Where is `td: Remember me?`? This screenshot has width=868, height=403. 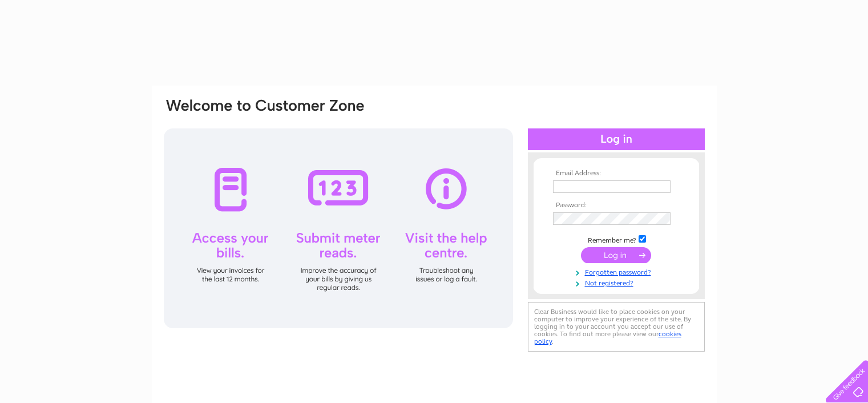
td: Remember me? is located at coordinates (616, 239).